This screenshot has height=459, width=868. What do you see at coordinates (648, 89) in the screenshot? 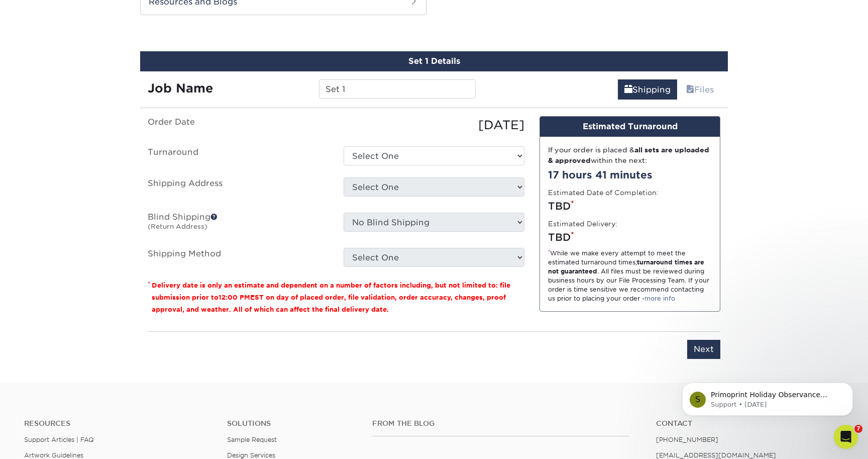
I see `a: Shipping` at bounding box center [648, 89].